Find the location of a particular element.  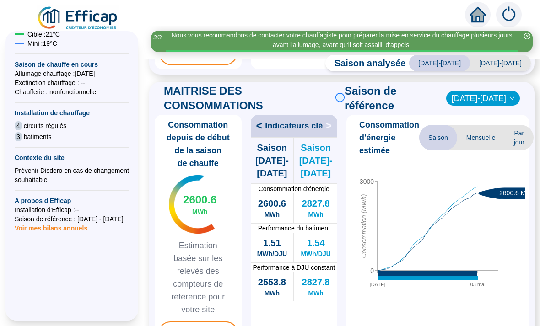

span: Saison de référence is located at coordinates (391, 98).